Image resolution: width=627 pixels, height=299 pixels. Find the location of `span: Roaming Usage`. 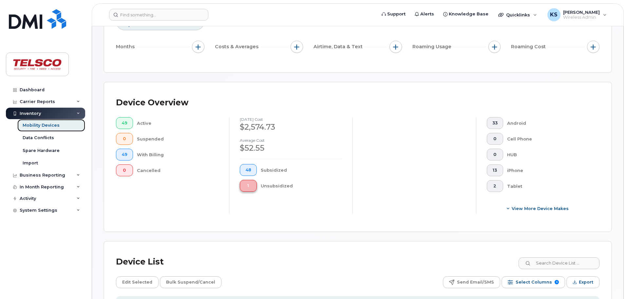

span: Roaming Usage is located at coordinates (433, 47).